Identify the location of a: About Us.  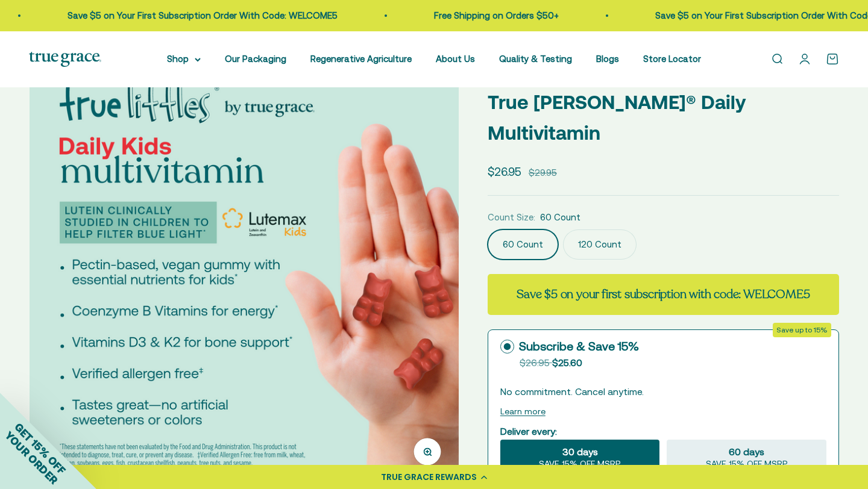
(455, 58).